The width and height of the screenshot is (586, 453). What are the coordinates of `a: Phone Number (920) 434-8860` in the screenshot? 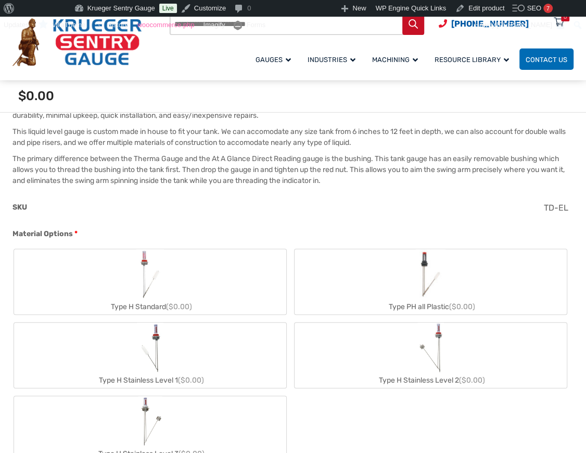 It's located at (484, 23).